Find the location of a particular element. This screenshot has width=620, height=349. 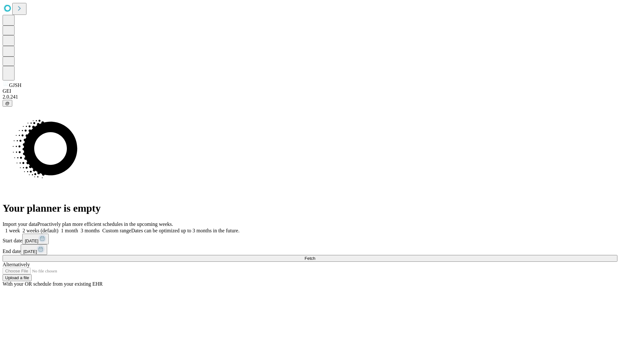

div: GEI is located at coordinates (310, 91).